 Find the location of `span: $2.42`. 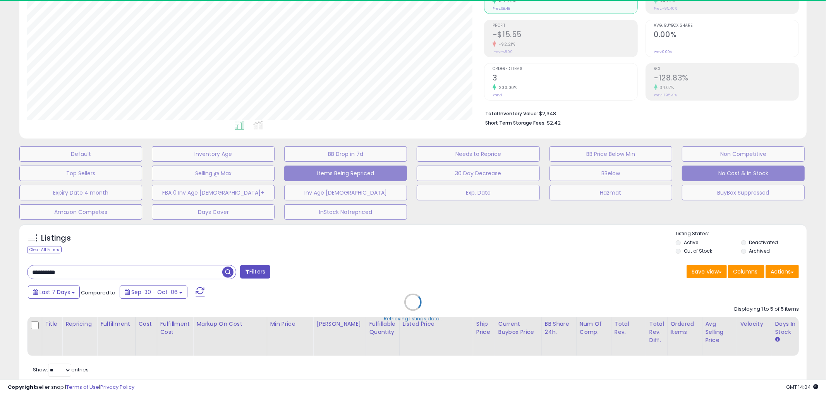

span: $2.42 is located at coordinates (554, 123).